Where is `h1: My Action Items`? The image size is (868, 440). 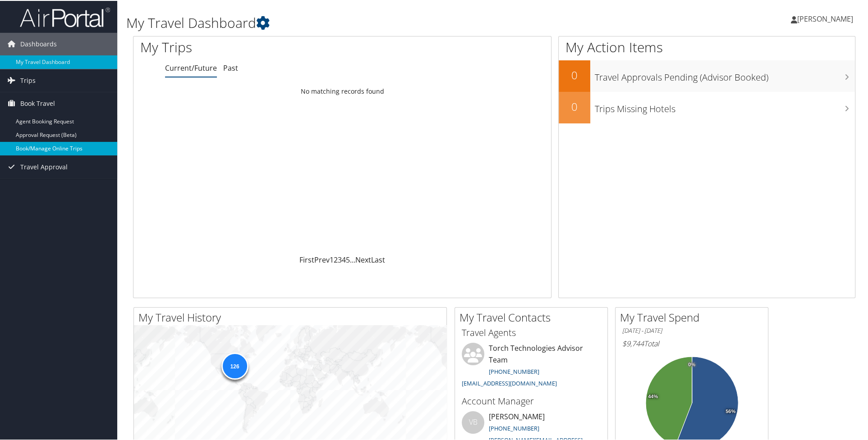
h1: My Action Items is located at coordinates (707, 47).